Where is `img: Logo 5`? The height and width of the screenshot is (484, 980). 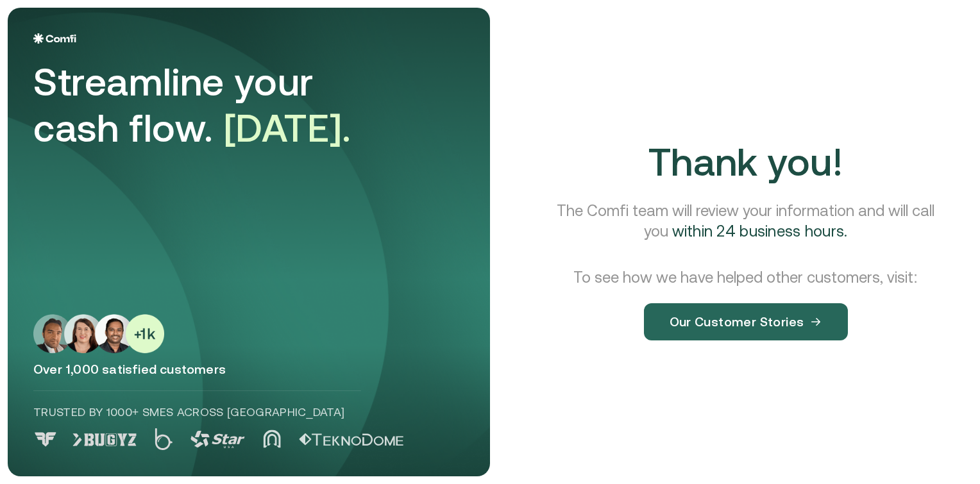 img: Logo 5 is located at coordinates (351, 440).